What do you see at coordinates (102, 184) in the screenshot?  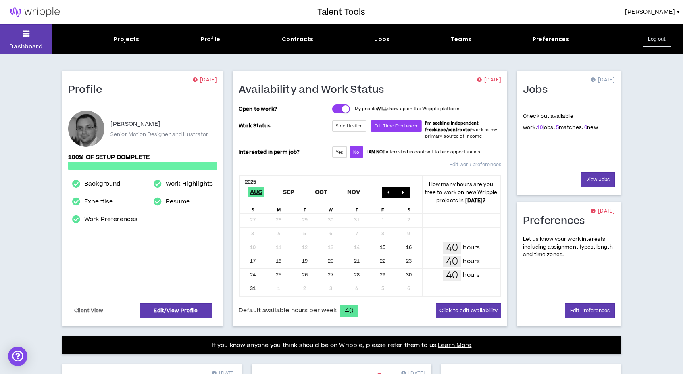 I see `a: Background` at bounding box center [102, 184].